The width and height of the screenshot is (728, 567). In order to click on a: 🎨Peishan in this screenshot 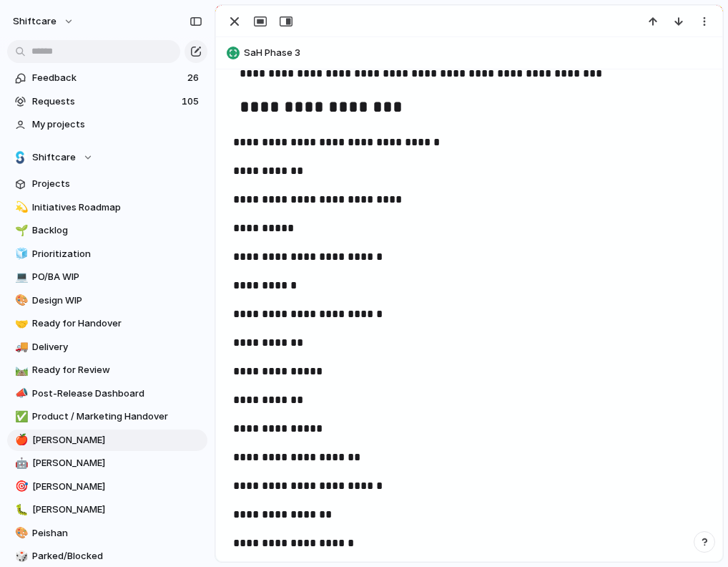, I will do `click(107, 533)`.